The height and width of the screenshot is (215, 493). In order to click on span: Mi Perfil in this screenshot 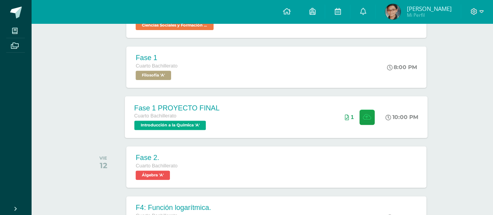, I will do `click(428, 15)`.